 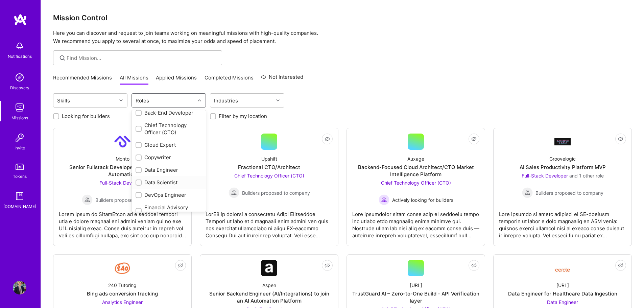 What do you see at coordinates (169, 182) in the screenshot?
I see `div: Data Scientist` at bounding box center [169, 182].